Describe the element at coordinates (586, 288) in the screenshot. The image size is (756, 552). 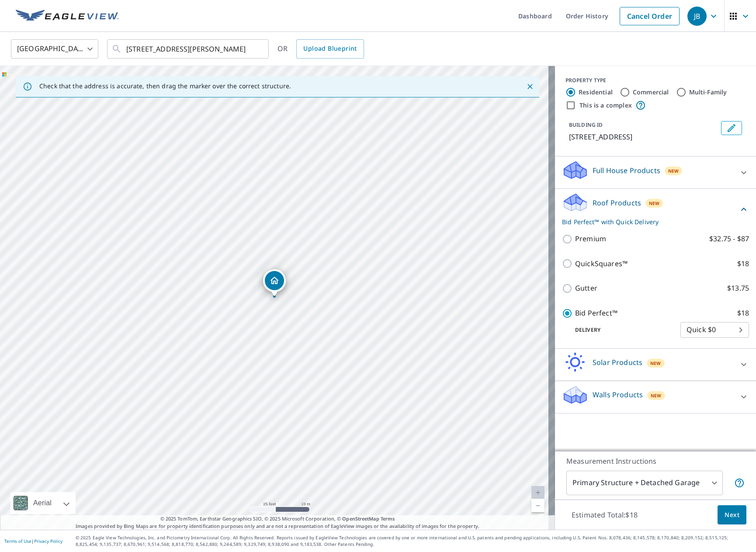
I see `p: Gutter` at that location.